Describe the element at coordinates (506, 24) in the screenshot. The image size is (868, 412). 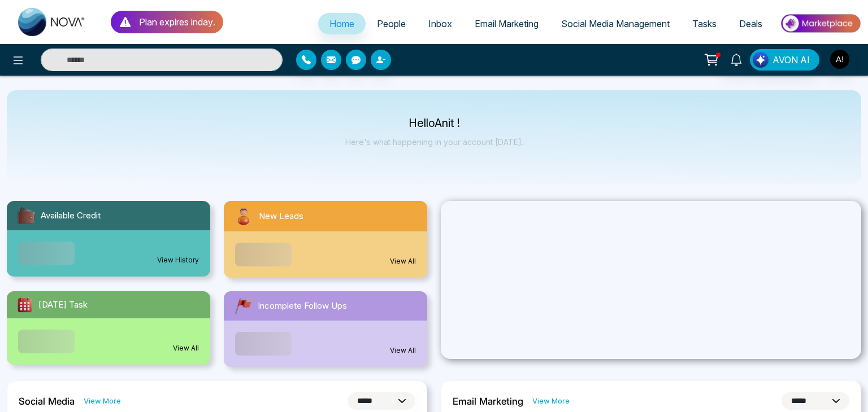
I see `span: Email Marketing` at that location.